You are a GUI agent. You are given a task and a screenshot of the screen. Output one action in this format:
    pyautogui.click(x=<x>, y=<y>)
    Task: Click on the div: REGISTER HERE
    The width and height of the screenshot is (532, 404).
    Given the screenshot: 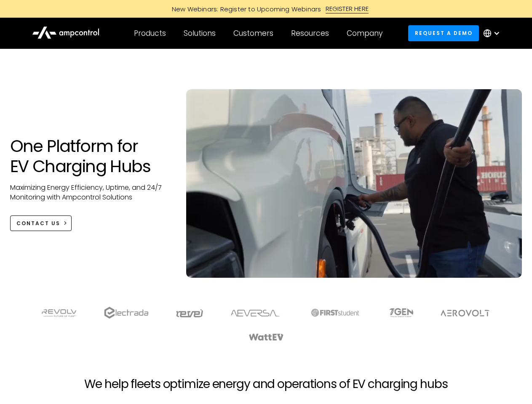 What is the action you would take?
    pyautogui.click(x=347, y=9)
    